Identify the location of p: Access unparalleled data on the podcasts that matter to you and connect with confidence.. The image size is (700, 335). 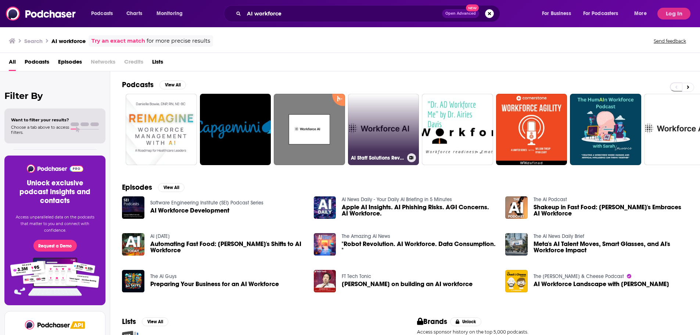
(55, 224).